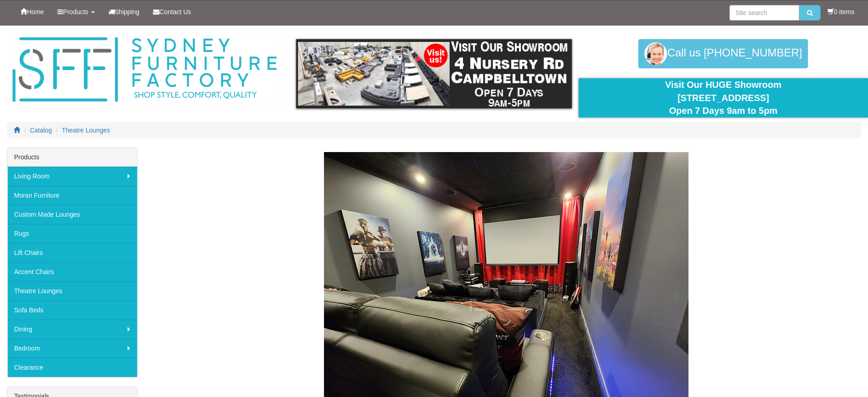 This screenshot has height=397, width=868. What do you see at coordinates (72, 329) in the screenshot?
I see `a: Dining` at bounding box center [72, 329].